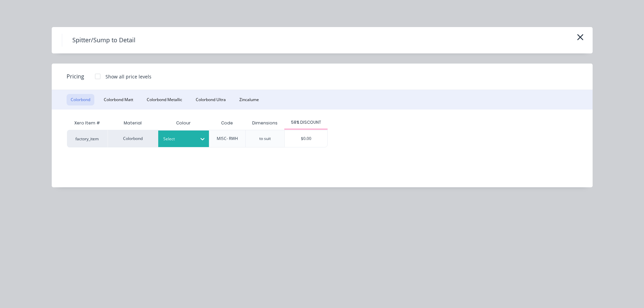 The height and width of the screenshot is (308, 644). I want to click on div: Colorbond, so click(133, 139).